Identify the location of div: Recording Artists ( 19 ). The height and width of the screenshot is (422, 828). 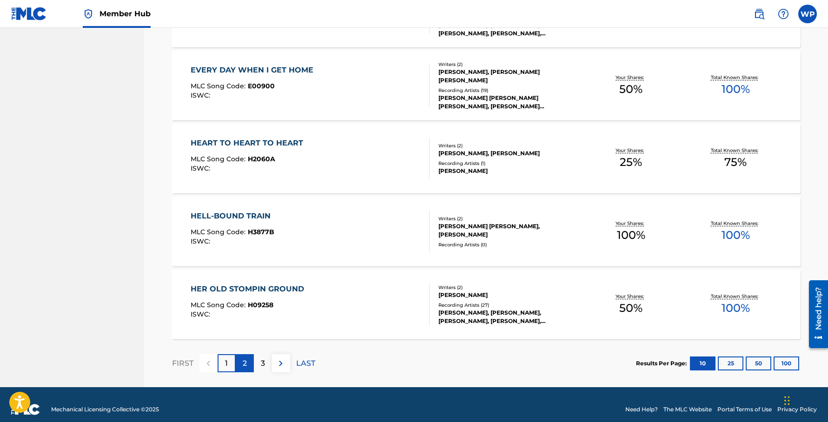
(509, 90).